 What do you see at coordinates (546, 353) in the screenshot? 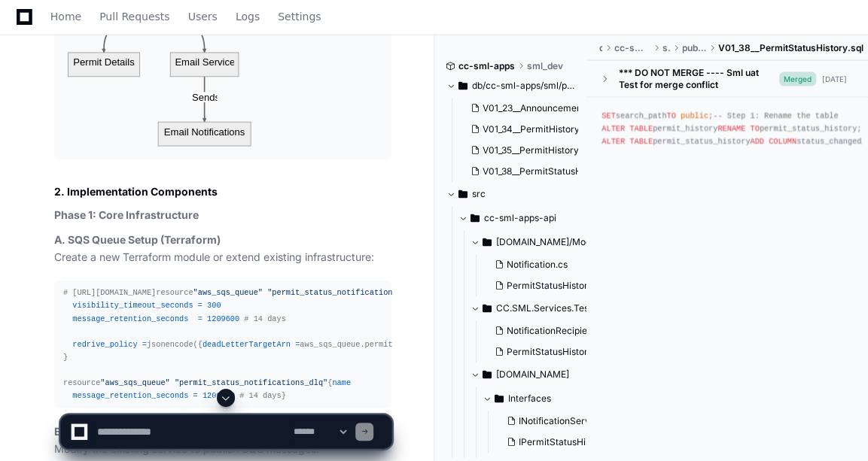
I see `button: PermitStatusHistoryServiceTests.cs` at bounding box center [546, 353].